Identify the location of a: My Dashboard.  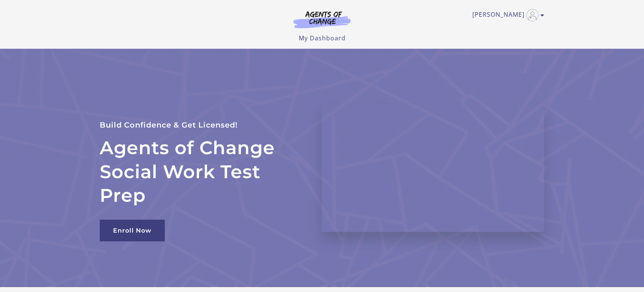
(322, 38).